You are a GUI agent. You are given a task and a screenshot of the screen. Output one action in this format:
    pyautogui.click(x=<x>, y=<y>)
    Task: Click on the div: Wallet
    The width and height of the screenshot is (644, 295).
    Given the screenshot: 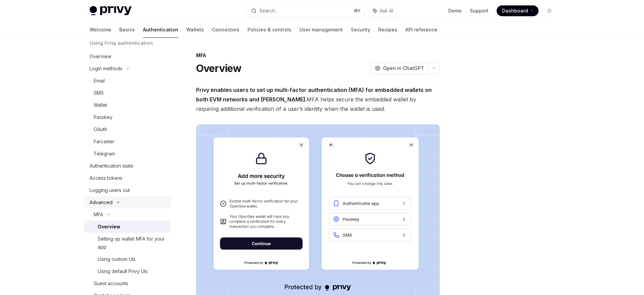 What is the action you would take?
    pyautogui.click(x=100, y=105)
    